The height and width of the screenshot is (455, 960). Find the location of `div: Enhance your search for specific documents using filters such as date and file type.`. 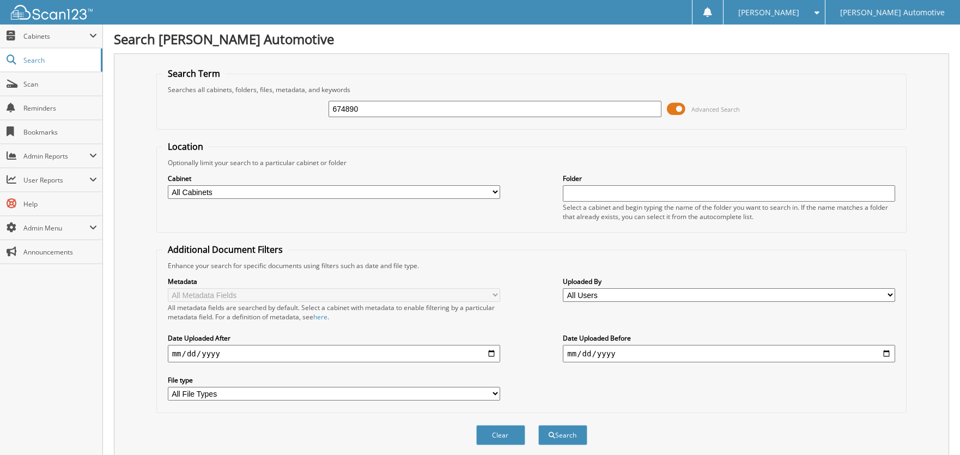

div: Enhance your search for specific documents using filters such as date and file type. is located at coordinates (532, 265).